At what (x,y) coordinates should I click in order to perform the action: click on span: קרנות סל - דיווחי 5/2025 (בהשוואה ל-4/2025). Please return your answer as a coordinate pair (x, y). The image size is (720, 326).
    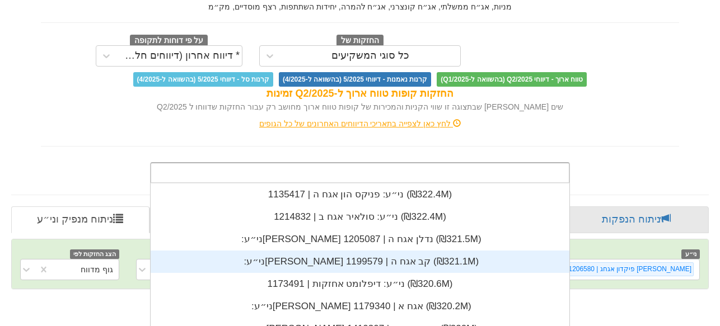
    Looking at the image, I should click on (203, 79).